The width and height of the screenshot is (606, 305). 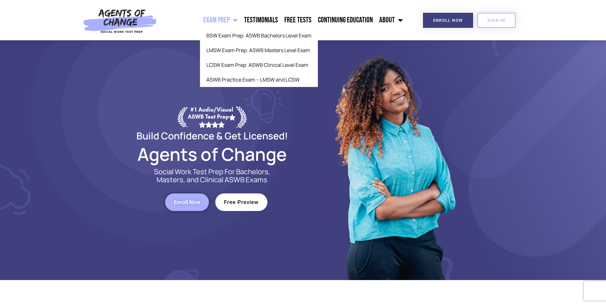 I want to click on span: SIGN IN, so click(x=496, y=20).